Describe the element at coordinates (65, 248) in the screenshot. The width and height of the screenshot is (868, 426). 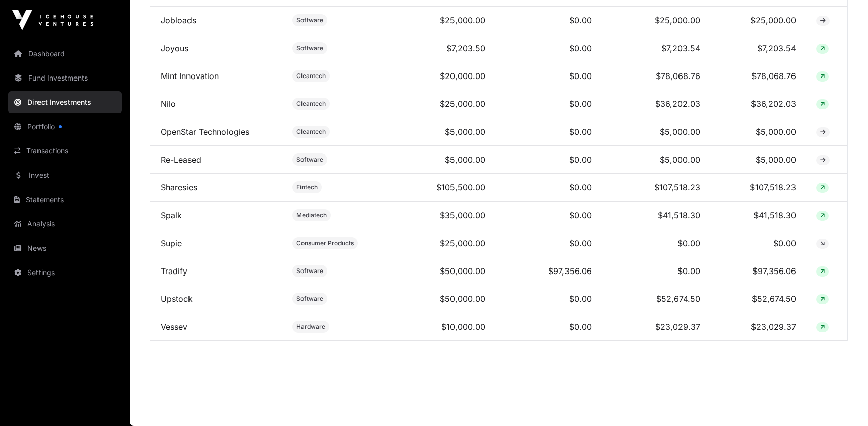
I see `a: News` at that location.